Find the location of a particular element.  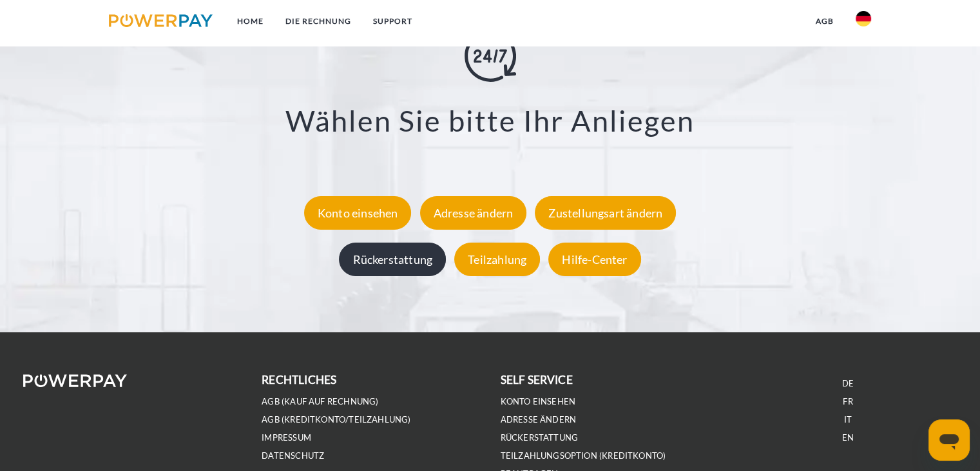

a: AGB (Kreditkonto/Teilzahlung) is located at coordinates (335, 419).